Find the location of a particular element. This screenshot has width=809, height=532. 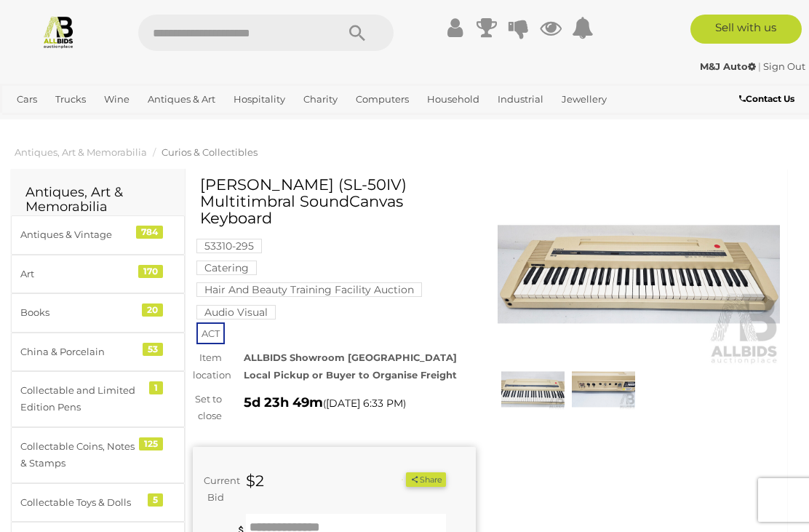

a: Industrial is located at coordinates (520, 99).